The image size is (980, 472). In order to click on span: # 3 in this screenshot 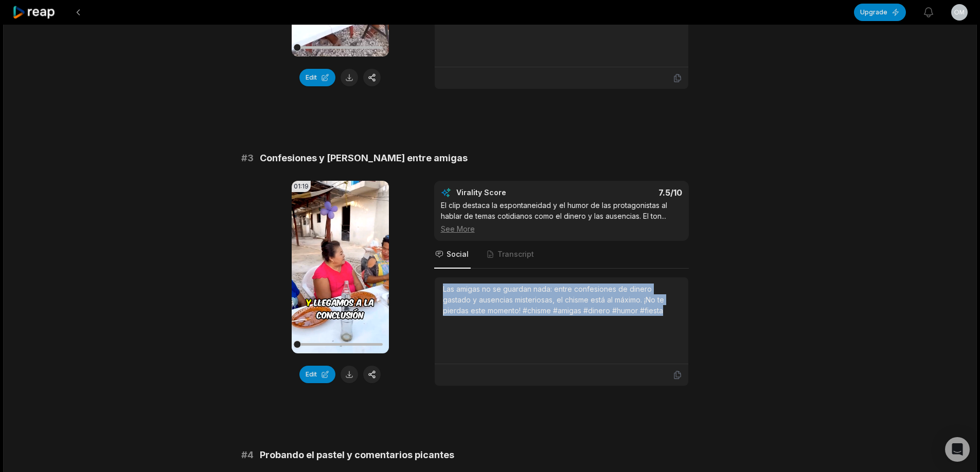, I will do `click(248, 158)`.